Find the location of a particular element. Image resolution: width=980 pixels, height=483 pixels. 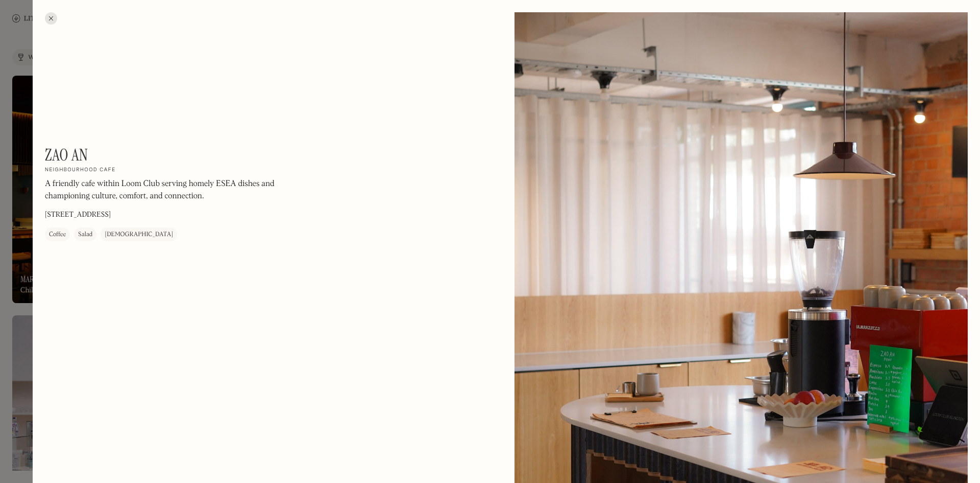

p: A friendly cafe within Loom Club serving homely ESEA dishes and championing culture, comfort, and... is located at coordinates (183, 190).